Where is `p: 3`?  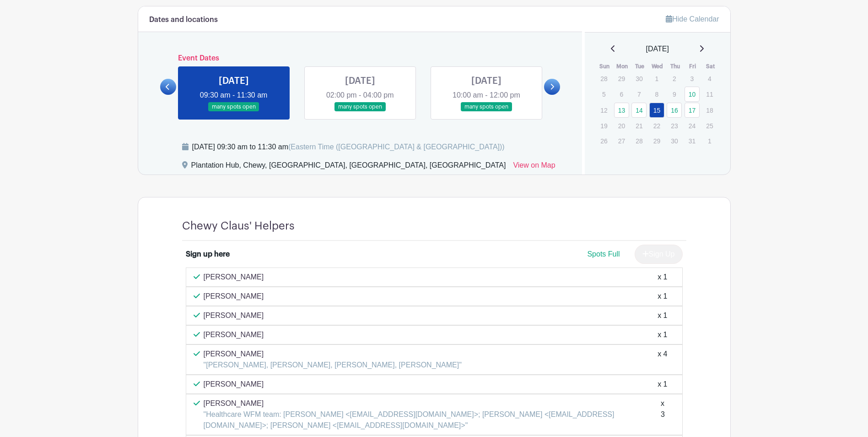
p: 3 is located at coordinates (692, 78).